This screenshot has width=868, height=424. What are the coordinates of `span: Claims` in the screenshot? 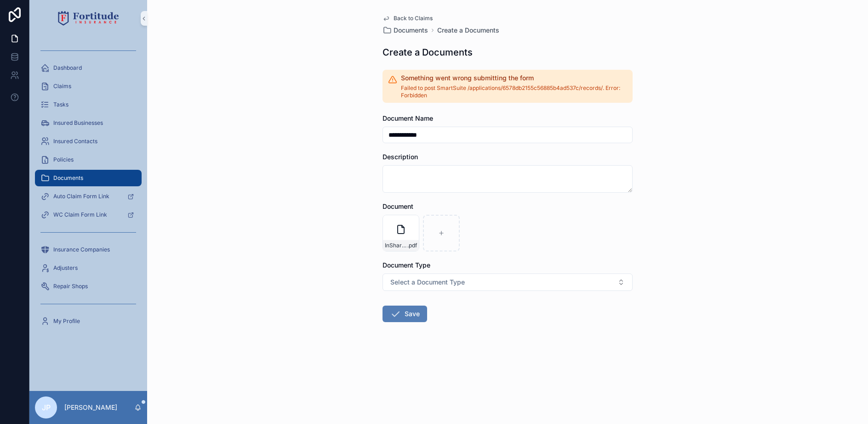 It's located at (62, 87).